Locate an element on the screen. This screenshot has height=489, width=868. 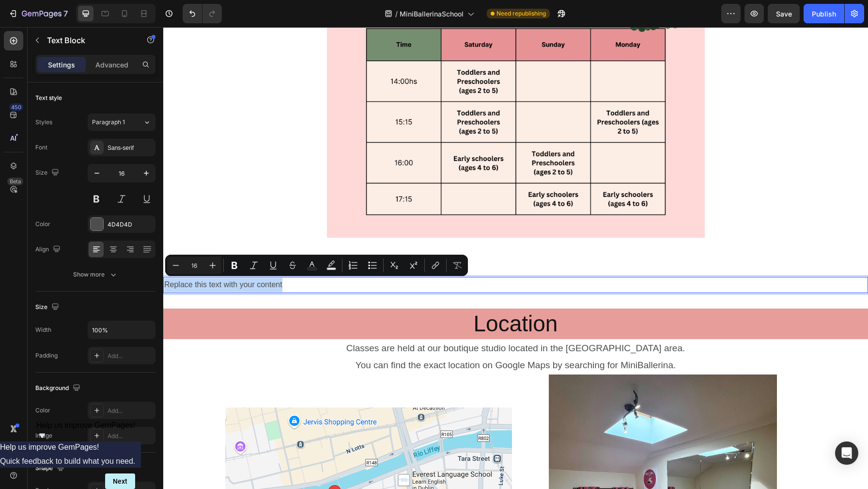
div: 450 is located at coordinates (16, 107).